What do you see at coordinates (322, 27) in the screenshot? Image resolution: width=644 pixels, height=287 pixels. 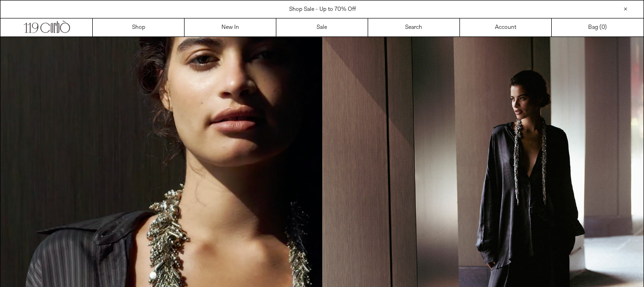 I see `a: Sale` at bounding box center [322, 27].